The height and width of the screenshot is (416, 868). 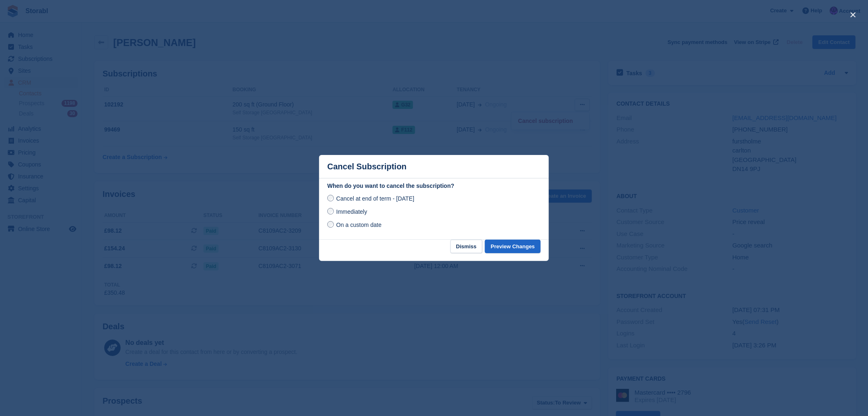 What do you see at coordinates (359, 225) in the screenshot?
I see `span: On a custom date` at bounding box center [359, 225].